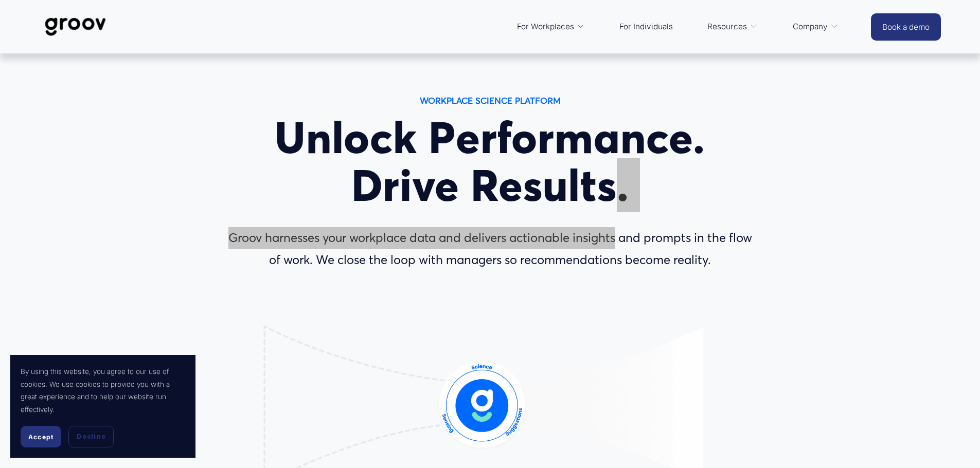 The height and width of the screenshot is (468, 980). I want to click on button: Accept, so click(41, 437).